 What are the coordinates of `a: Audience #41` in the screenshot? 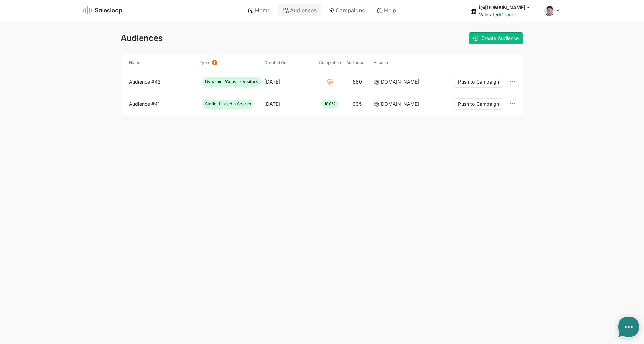 It's located at (162, 104).